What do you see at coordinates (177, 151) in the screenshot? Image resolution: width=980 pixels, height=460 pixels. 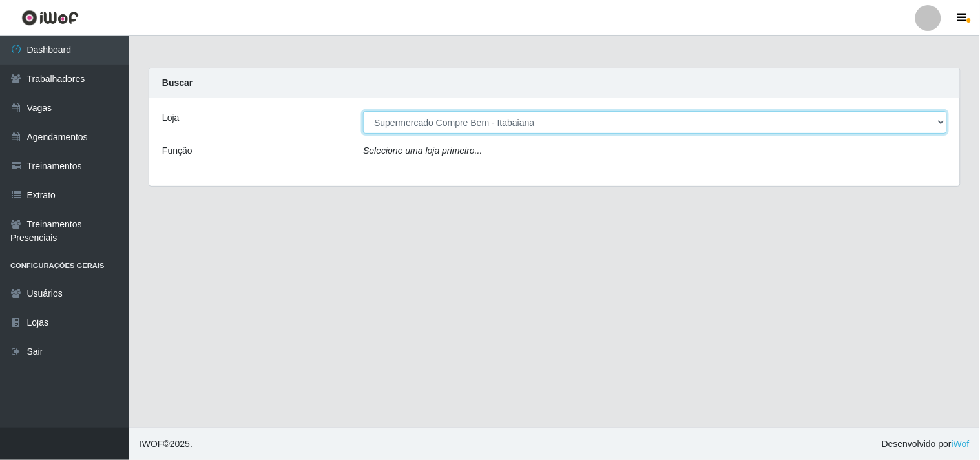 I see `label: Função` at bounding box center [177, 151].